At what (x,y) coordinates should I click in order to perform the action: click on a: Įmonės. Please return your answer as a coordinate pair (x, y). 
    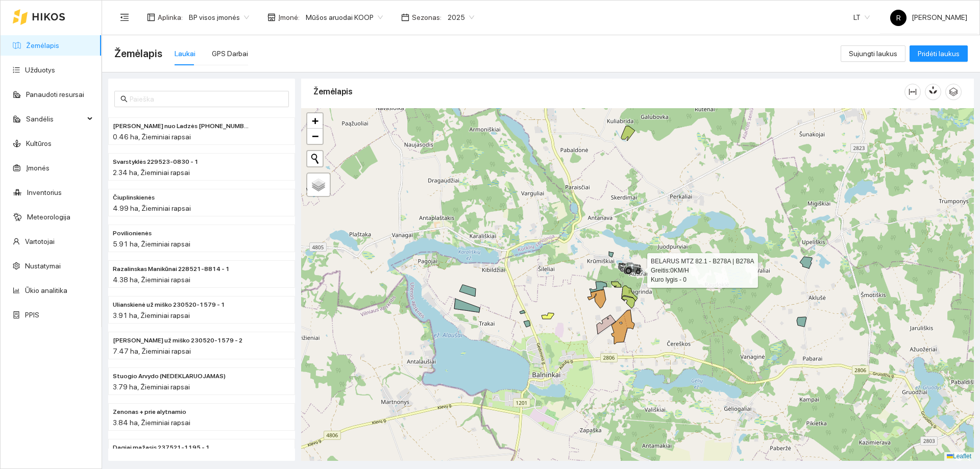
    Looking at the image, I should click on (38, 168).